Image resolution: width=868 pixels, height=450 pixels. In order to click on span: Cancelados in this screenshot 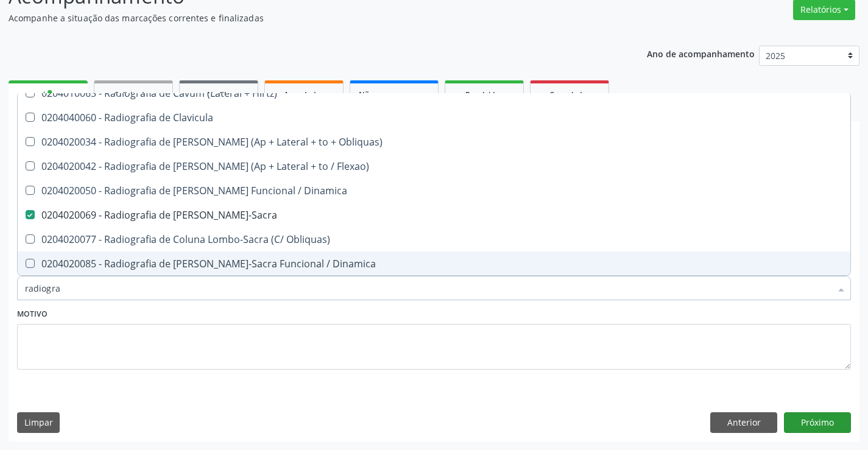, I will do `click(570, 95)`.